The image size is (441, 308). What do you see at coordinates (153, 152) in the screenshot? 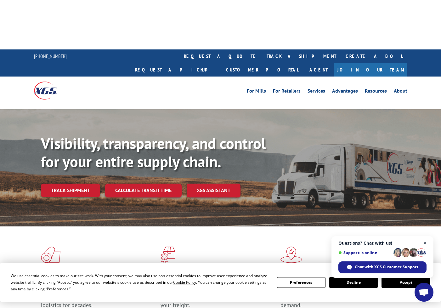
I see `b: Visibility, transparency, and control for your entire supply chain.` at bounding box center [153, 152].